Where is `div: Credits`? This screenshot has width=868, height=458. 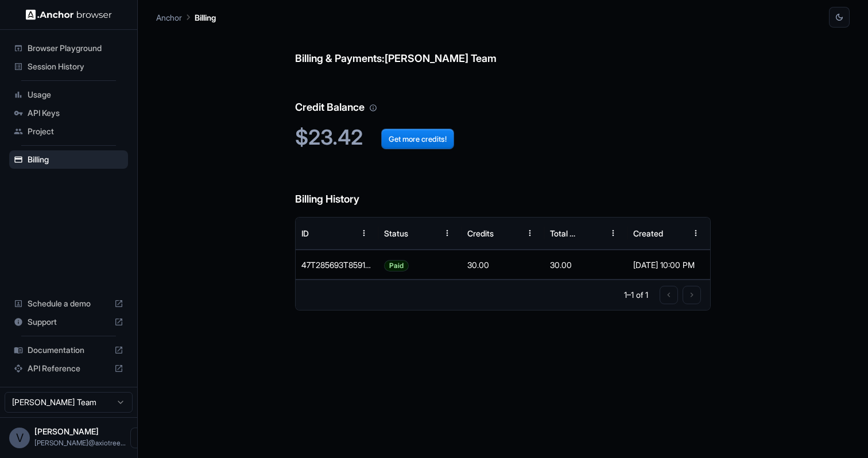
div: Credits is located at coordinates (480, 233).